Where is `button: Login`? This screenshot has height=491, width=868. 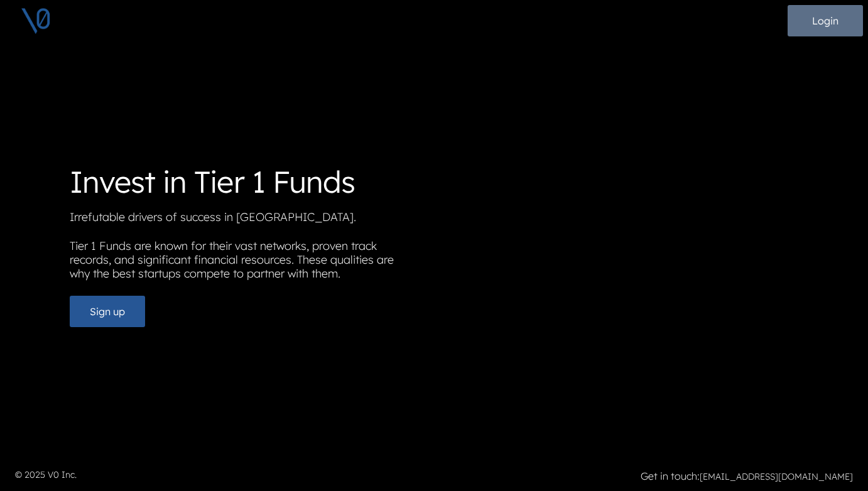
button: Login is located at coordinates (825, 21).